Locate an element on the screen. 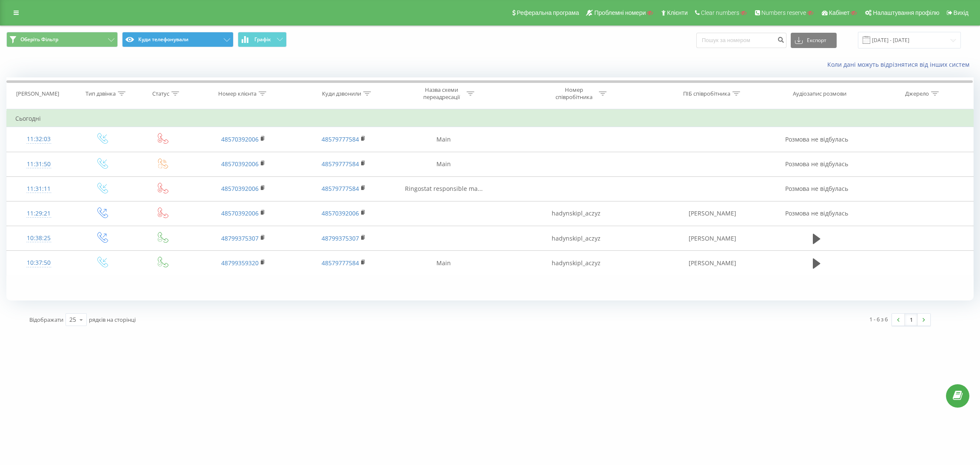  div: Назва схеми переадресації is located at coordinates (442, 93).